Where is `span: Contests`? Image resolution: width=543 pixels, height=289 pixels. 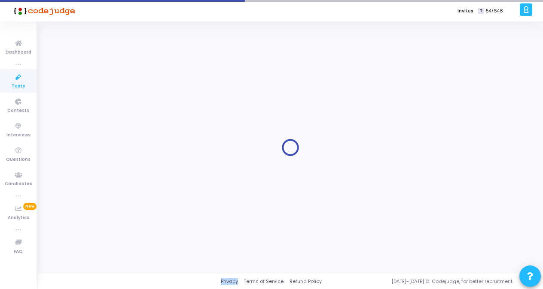
span: Contests is located at coordinates (18, 111).